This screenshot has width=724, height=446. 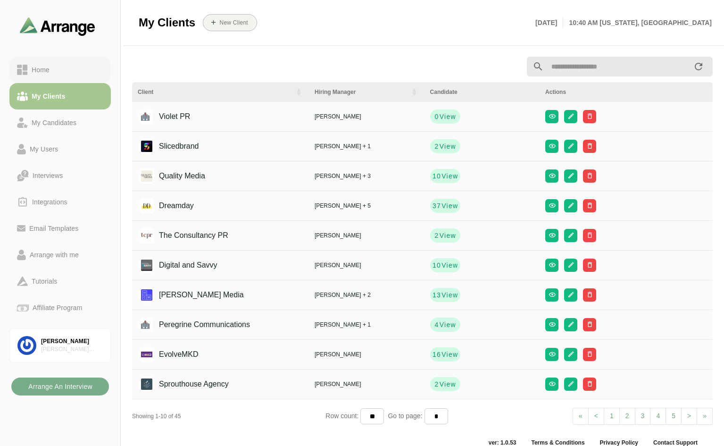 What do you see at coordinates (58, 26) in the screenshot?
I see `img: arrangeai-name-small-logo.4d2b8aee.svg` at bounding box center [58, 26].